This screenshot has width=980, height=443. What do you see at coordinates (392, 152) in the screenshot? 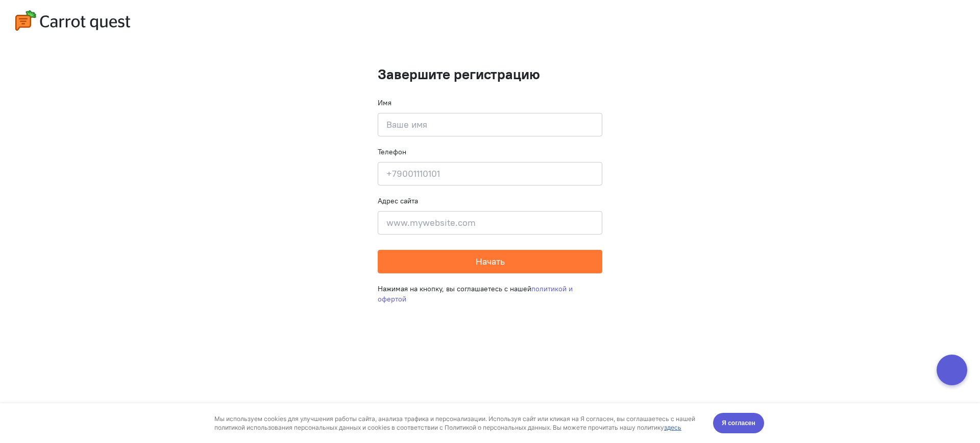
I see `label: Телефон` at bounding box center [392, 152].